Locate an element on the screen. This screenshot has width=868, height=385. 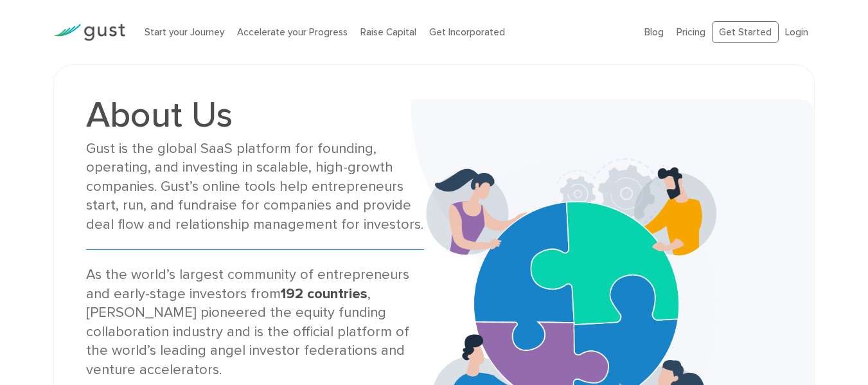
a: Get Started is located at coordinates (745, 32).